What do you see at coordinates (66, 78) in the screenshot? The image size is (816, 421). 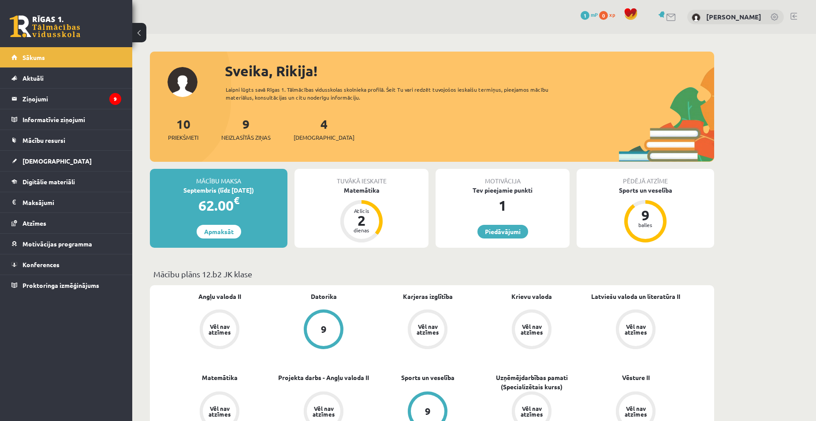 I see `a: Aktuāli` at bounding box center [66, 78].